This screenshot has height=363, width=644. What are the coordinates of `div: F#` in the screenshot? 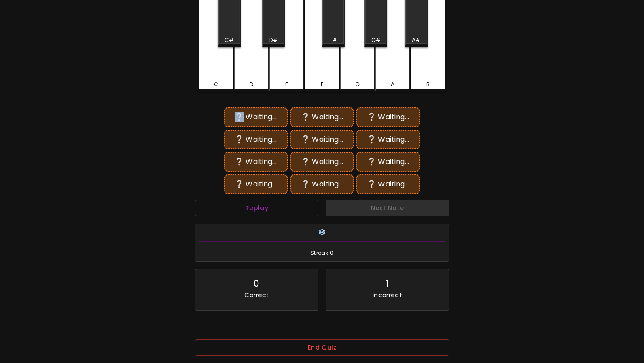 It's located at (333, 40).